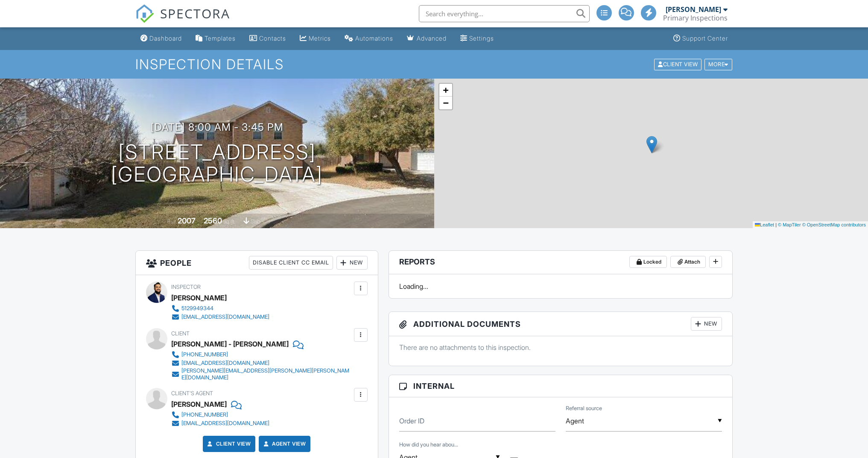 Image resolution: width=868 pixels, height=458 pixels. Describe the element at coordinates (695, 18) in the screenshot. I see `div: Primary Inspections` at that location.